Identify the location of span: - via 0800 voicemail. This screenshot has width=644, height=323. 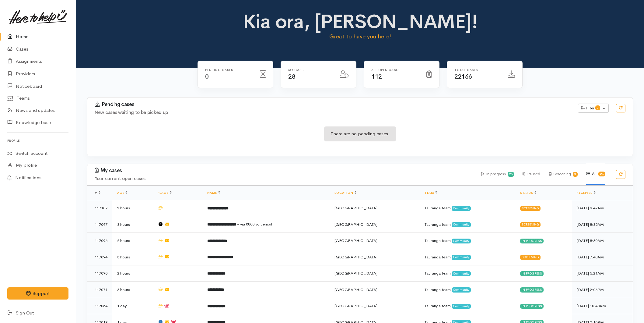
(254, 224).